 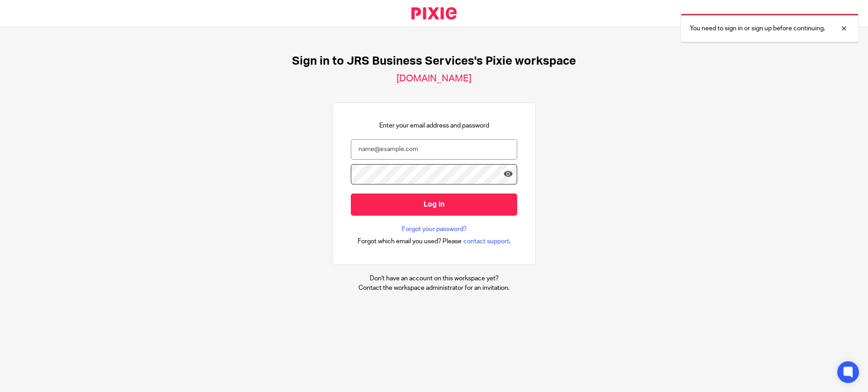 What do you see at coordinates (434, 204) in the screenshot?
I see `input: Log in` at bounding box center [434, 204].